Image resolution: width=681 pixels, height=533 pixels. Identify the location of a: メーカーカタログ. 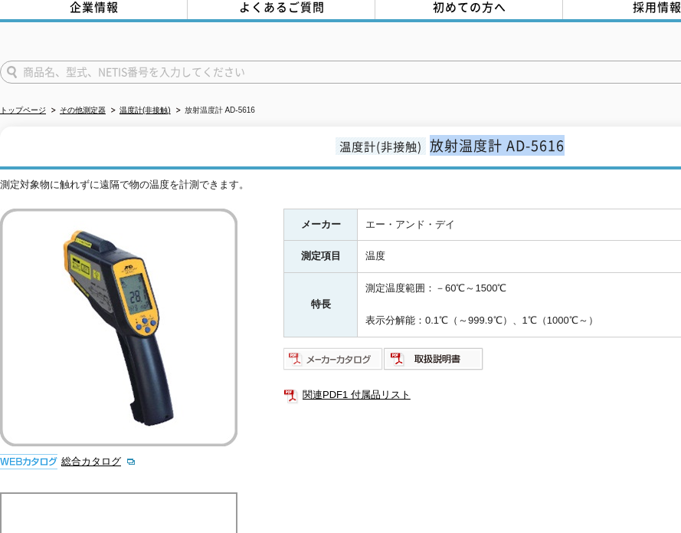
(333, 362).